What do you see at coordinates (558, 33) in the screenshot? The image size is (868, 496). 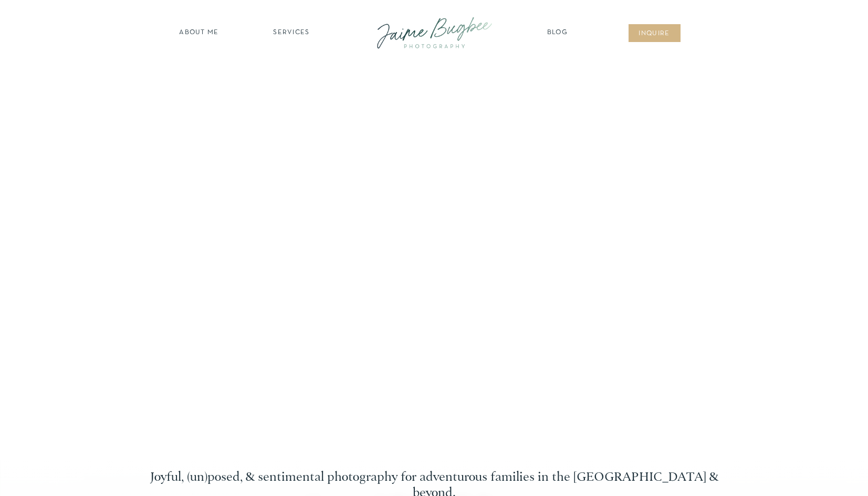 I see `a: Blog` at bounding box center [558, 33].